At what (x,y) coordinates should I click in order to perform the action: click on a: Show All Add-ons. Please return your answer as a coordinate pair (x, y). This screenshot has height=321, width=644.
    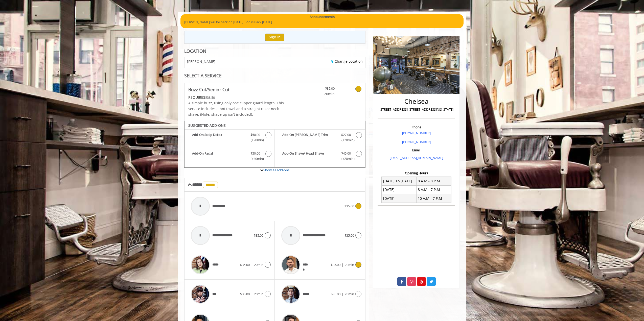
    Looking at the image, I should click on (276, 170).